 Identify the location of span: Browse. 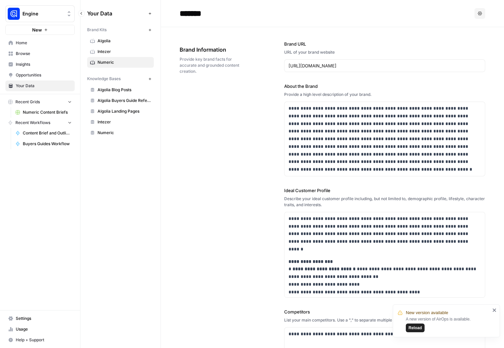
(44, 54).